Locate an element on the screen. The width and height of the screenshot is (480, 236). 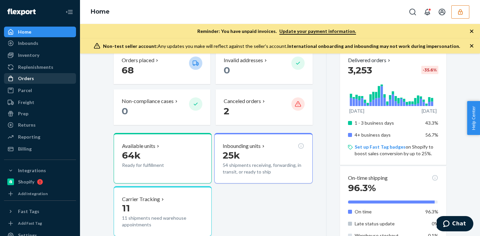
button: Open notifications is located at coordinates (427, 12).